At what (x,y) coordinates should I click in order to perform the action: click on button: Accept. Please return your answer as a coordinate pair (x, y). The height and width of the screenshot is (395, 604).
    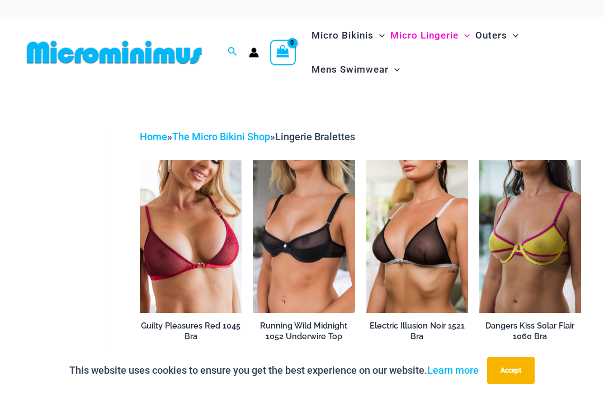
    Looking at the image, I should click on (510, 371).